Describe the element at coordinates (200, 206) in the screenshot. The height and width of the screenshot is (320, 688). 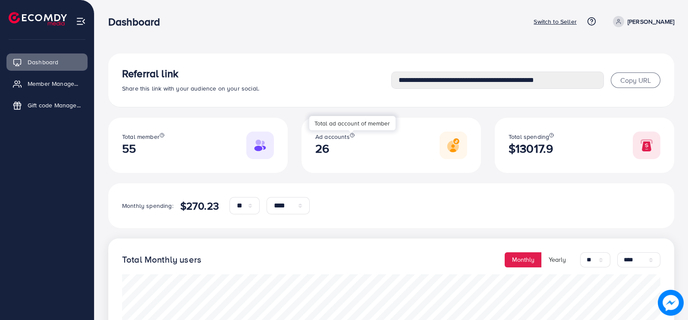
I see `h4: $270.23` at that location.